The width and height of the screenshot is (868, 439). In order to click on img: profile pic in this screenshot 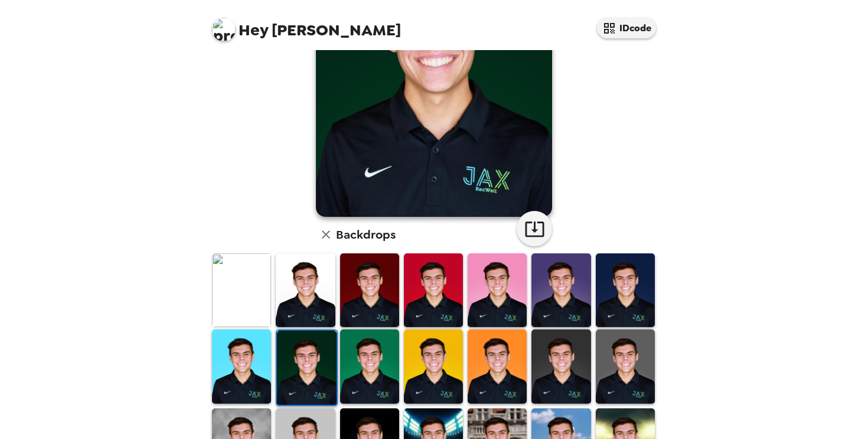, I will do `click(224, 29)`.